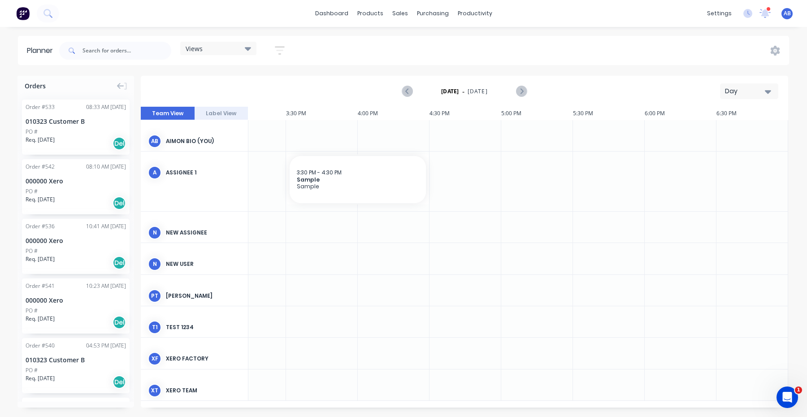  I want to click on div: Order # 533, so click(40, 107).